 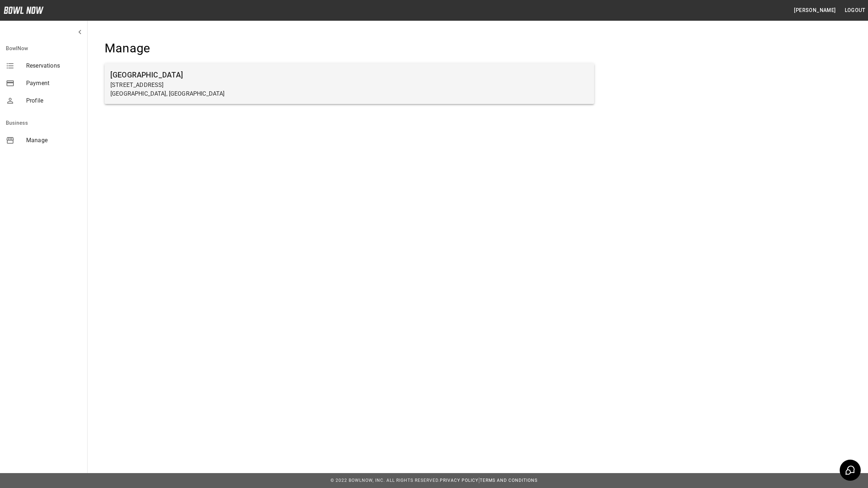 What do you see at coordinates (54, 65) in the screenshot?
I see `span: Reservations` at bounding box center [54, 65].